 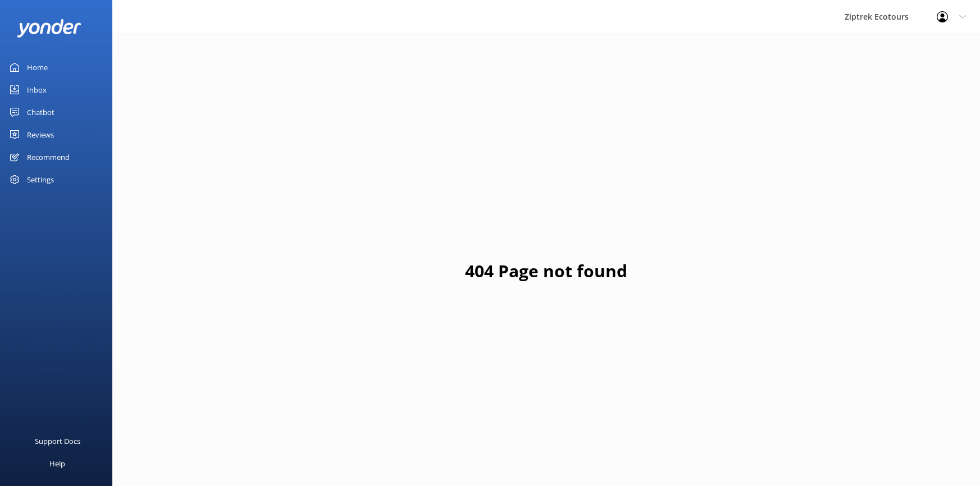 What do you see at coordinates (49, 28) in the screenshot?
I see `img: yonder-white-logo.png` at bounding box center [49, 28].